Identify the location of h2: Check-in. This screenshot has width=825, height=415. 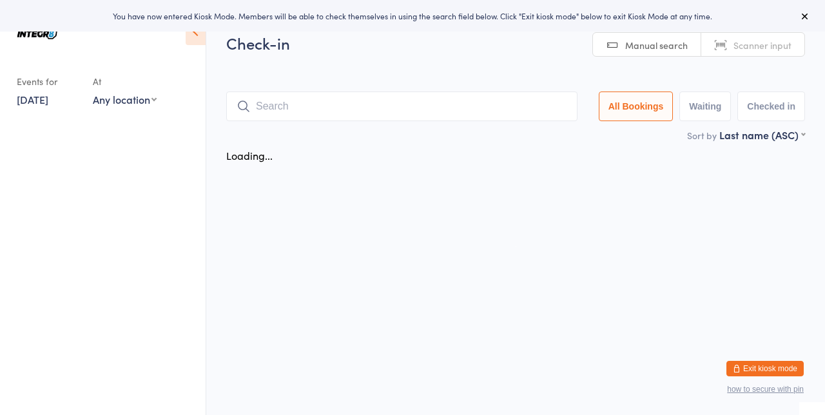
(515, 43).